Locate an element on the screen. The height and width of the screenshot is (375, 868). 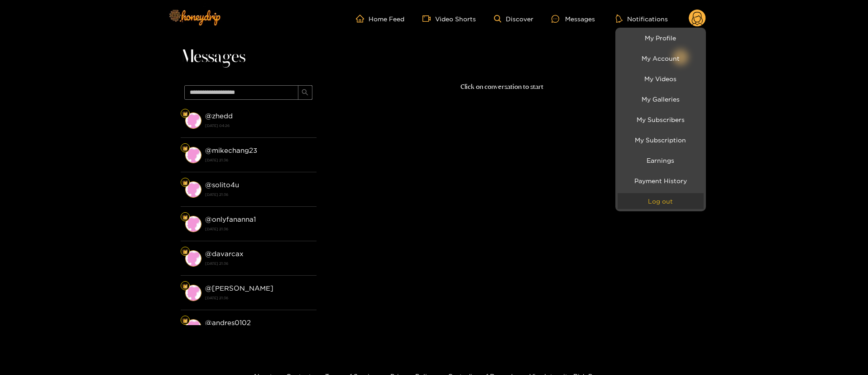
button: Log out is located at coordinates (661, 201).